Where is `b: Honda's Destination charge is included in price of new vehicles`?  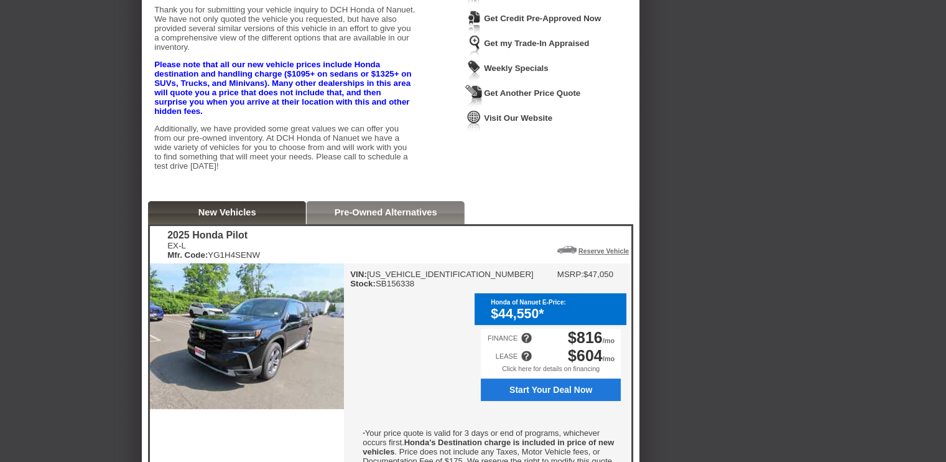 b: Honda's Destination charge is included in price of new vehicles is located at coordinates (488, 447).